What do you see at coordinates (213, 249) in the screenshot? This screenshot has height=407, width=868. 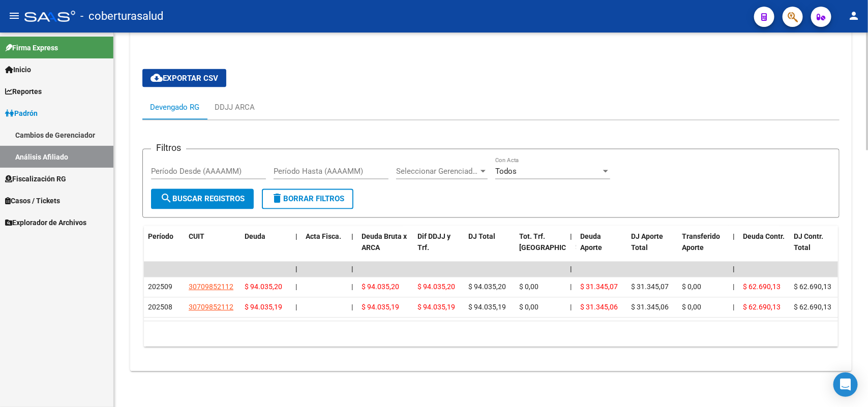 I see `datatable-header-cell: CUIT` at bounding box center [213, 249].